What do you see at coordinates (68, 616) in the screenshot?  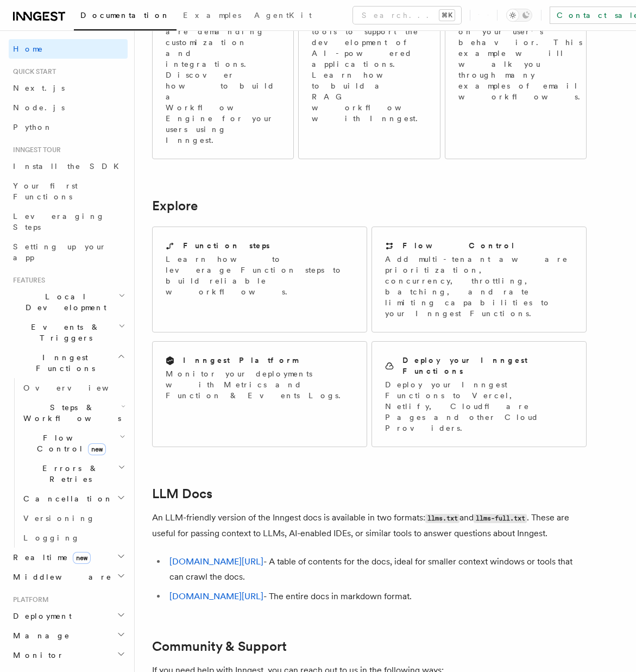 I see `button: Deployment` at bounding box center [68, 616].